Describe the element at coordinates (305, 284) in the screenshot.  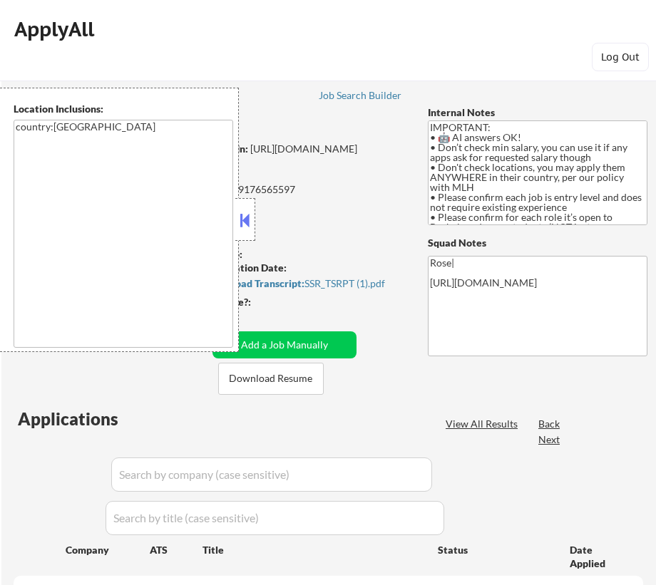
I see `div: SSR_TSRPT (1).pdf` at that location.